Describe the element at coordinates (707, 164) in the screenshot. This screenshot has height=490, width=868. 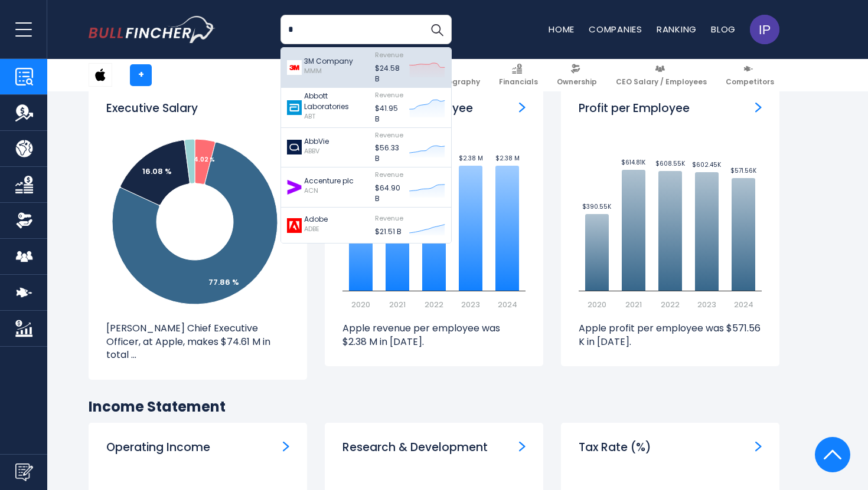
I see `text: $602.45K` at that location.